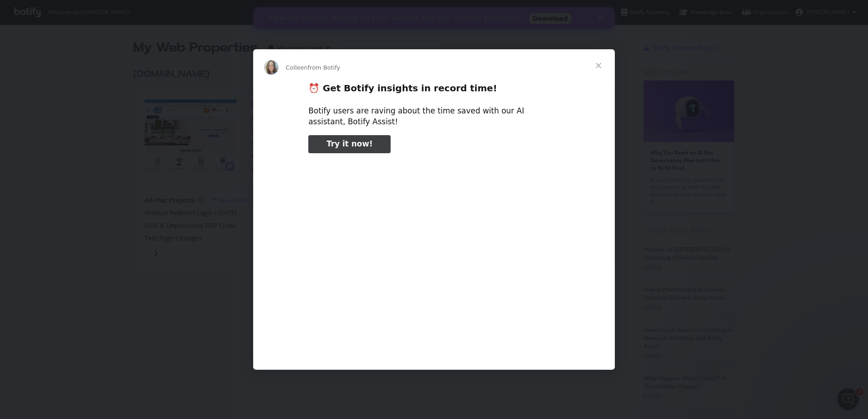 The image size is (868, 419). Describe the element at coordinates (349, 11) in the screenshot. I see `div: Close` at that location.